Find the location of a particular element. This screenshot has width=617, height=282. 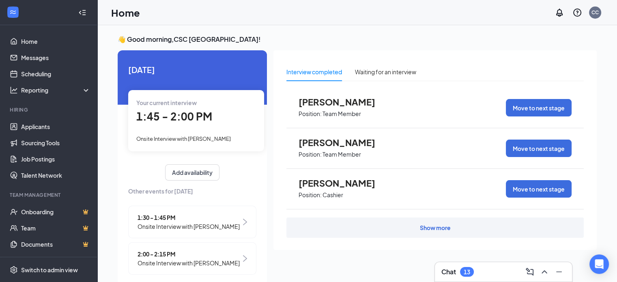

a: Job Postings is located at coordinates (56, 159).